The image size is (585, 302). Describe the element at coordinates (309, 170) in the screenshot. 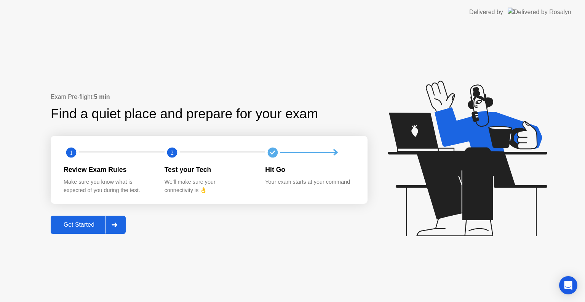

I see `div: Hit Go` at that location.